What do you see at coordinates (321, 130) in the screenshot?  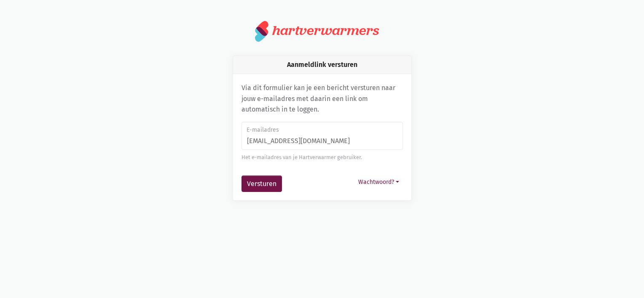 I see `label: E-mailadres` at bounding box center [321, 130].